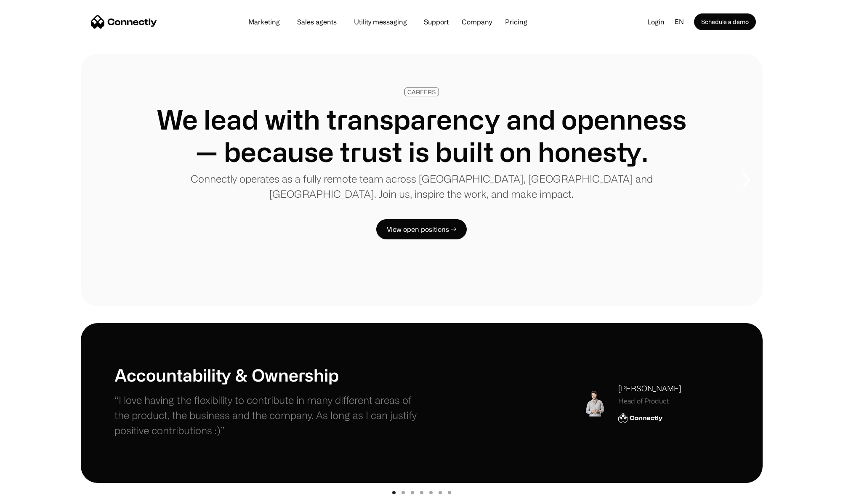 Image resolution: width=843 pixels, height=504 pixels. I want to click on div: 1 of 7, so click(422, 412).